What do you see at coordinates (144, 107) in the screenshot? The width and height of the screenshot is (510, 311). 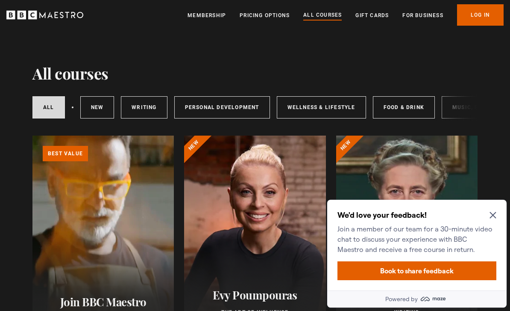 I see `a: Writing` at bounding box center [144, 107].